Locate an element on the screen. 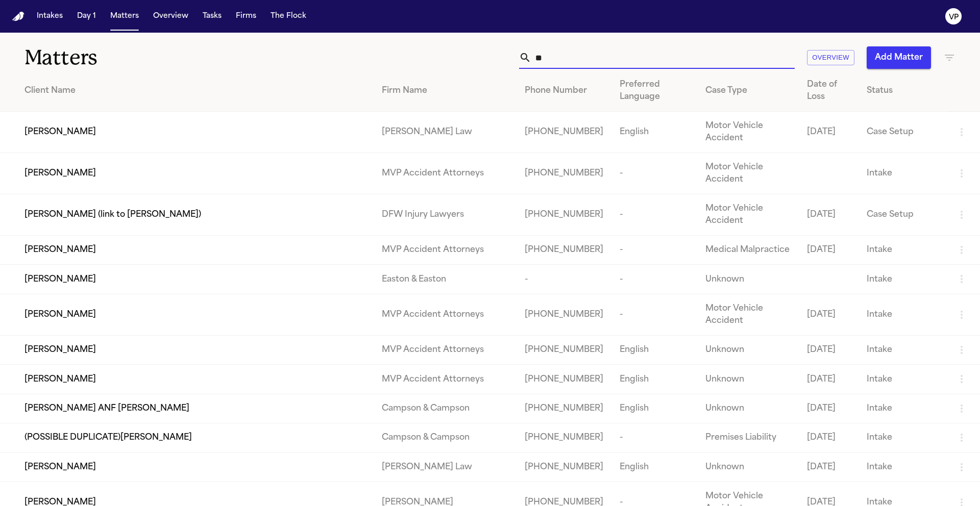 This screenshot has height=506, width=980. div: Firm Name is located at coordinates (445, 90).